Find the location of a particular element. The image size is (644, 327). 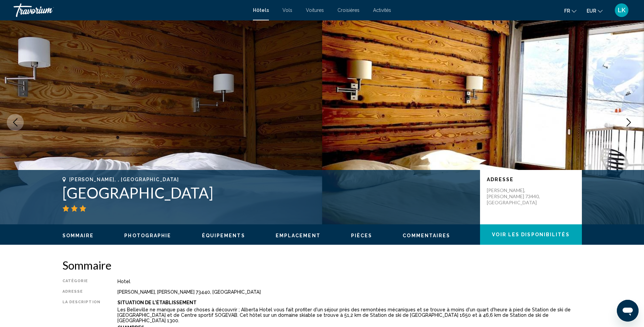

span: Sommaire is located at coordinates (78, 236).